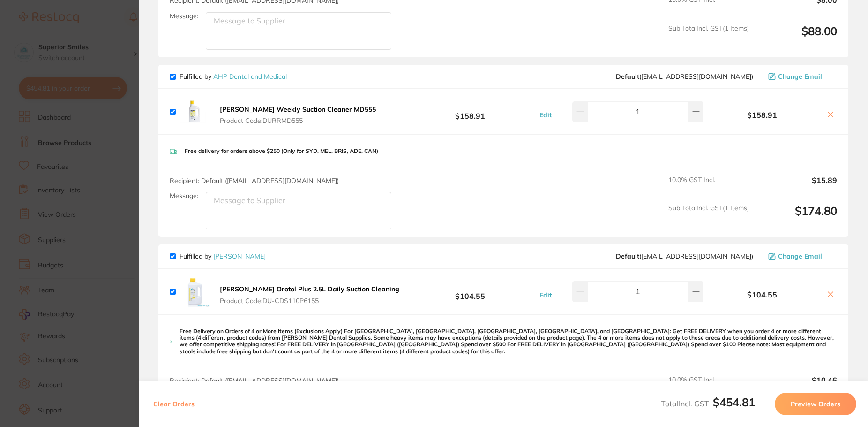 This screenshot has height=427, width=868. Describe the element at coordinates (310, 301) in the screenshot. I see `span: Product Code: DU-CDS110P6155` at that location.